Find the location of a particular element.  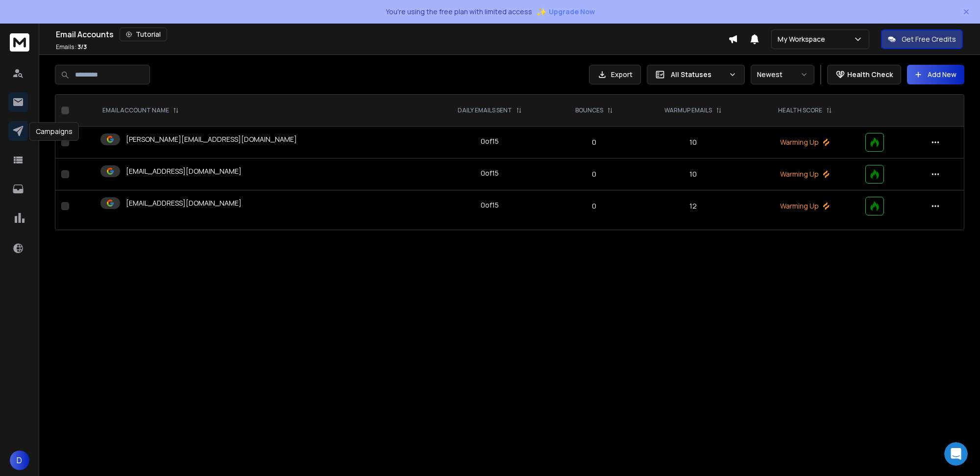

td: 12 is located at coordinates (693, 206).